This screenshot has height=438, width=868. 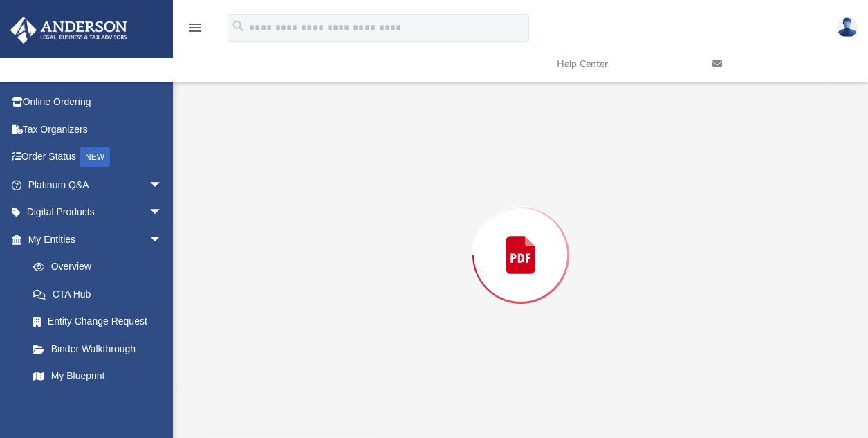 I want to click on i: menu, so click(x=195, y=28).